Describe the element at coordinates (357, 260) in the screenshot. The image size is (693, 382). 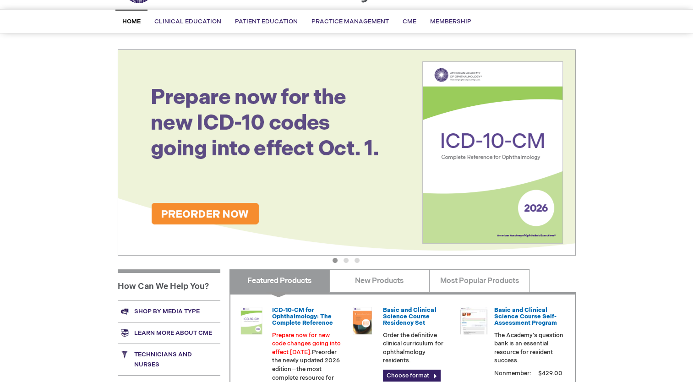
I see `button: 3 of 3` at that location.